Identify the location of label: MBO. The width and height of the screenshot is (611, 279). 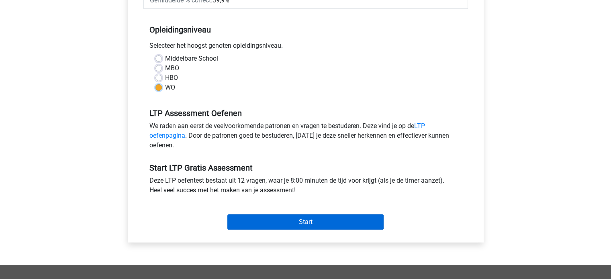
(172, 68).